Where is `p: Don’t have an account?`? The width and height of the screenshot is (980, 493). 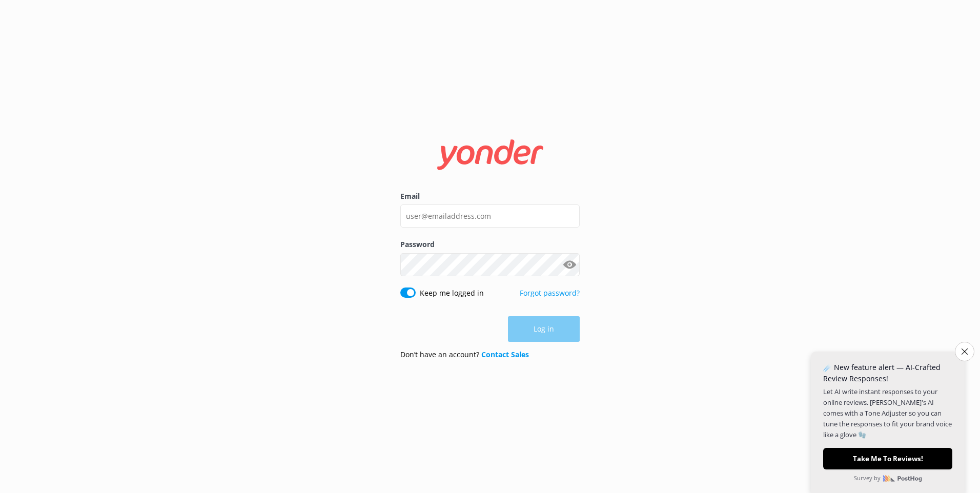
p: Don’t have an account? is located at coordinates (465, 355).